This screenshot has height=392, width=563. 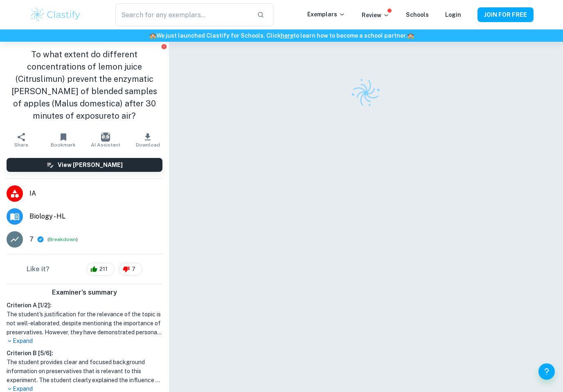 What do you see at coordinates (63, 140) in the screenshot?
I see `button: Bookmark` at bounding box center [63, 140].